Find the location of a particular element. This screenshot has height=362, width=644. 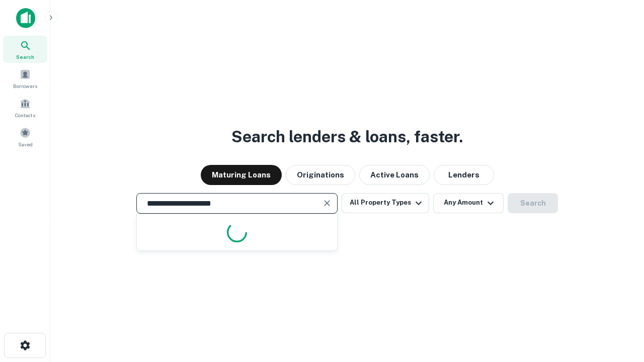

img: capitalize-icon.png is located at coordinates (26, 18).